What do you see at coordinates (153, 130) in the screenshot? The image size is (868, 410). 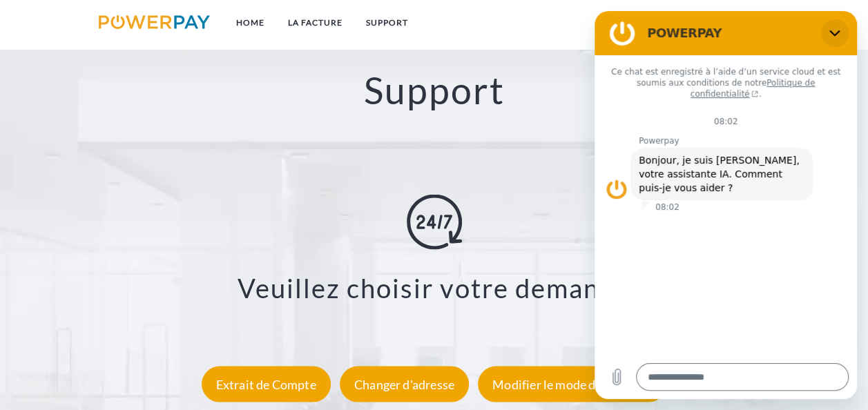 I see `p: Powerpay` at bounding box center [153, 130].